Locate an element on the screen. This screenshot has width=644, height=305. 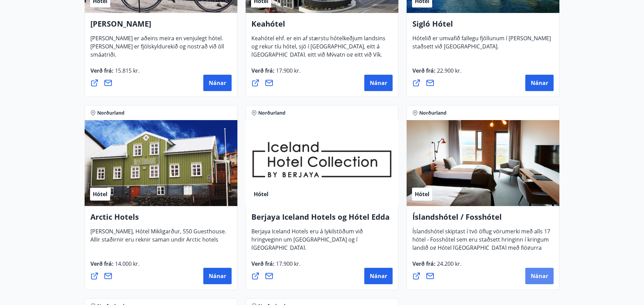
span: 24.200 kr. is located at coordinates (448, 264).